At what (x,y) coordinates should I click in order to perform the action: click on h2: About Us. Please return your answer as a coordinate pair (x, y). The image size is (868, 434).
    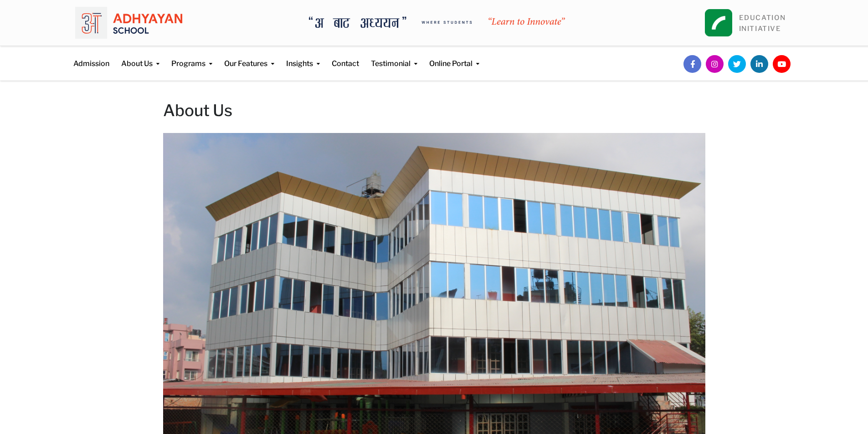
    Looking at the image, I should click on (434, 111).